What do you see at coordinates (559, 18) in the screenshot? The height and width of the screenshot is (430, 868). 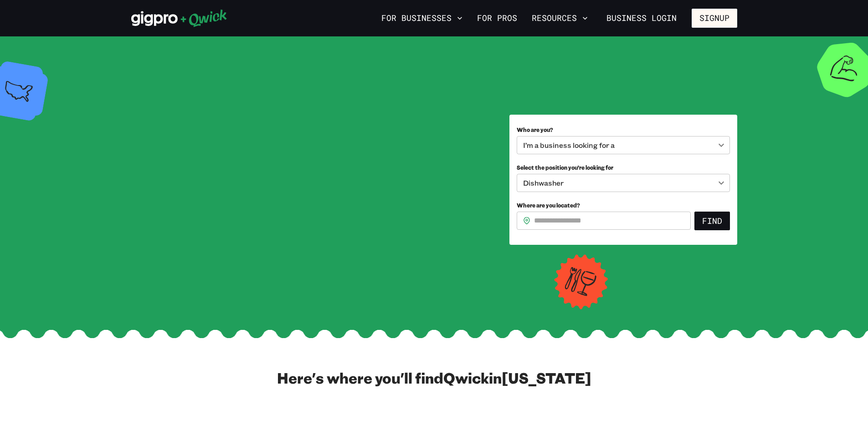 I see `button: Resources` at bounding box center [559, 18].